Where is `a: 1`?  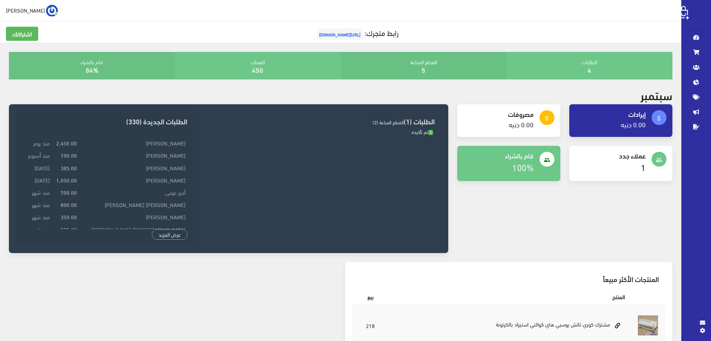
a: 1 is located at coordinates (643, 167).